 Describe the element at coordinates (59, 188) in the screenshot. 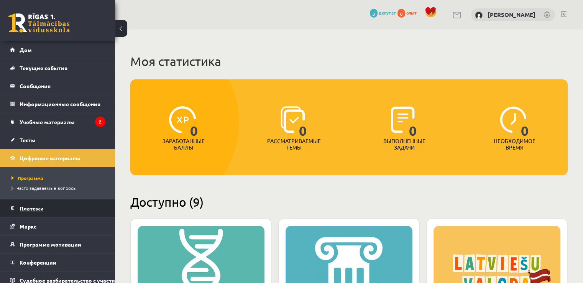

I see `a: Часто задаваемые вопросы` at that location.